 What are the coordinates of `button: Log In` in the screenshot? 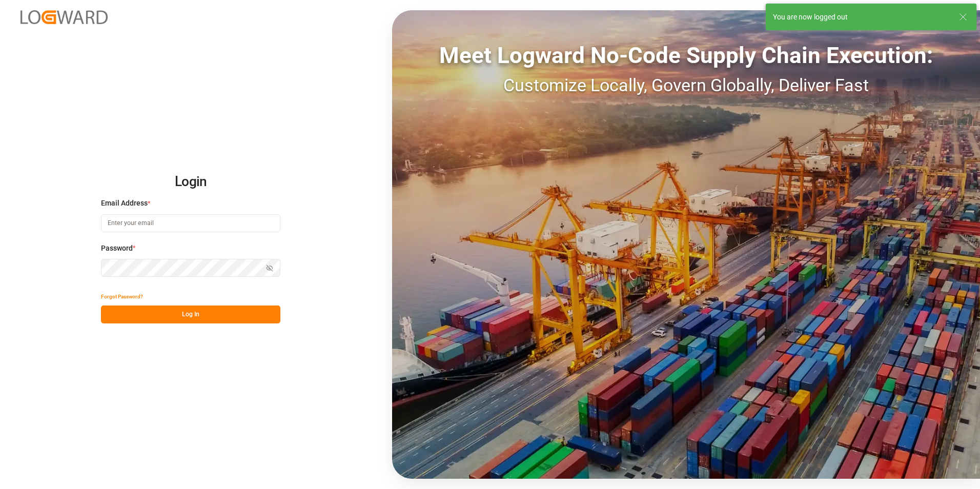 It's located at (190, 314).